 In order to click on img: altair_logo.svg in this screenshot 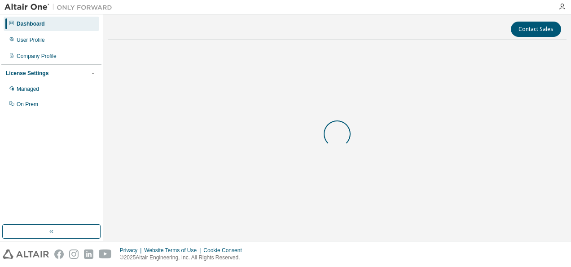, I will do `click(26, 254)`.